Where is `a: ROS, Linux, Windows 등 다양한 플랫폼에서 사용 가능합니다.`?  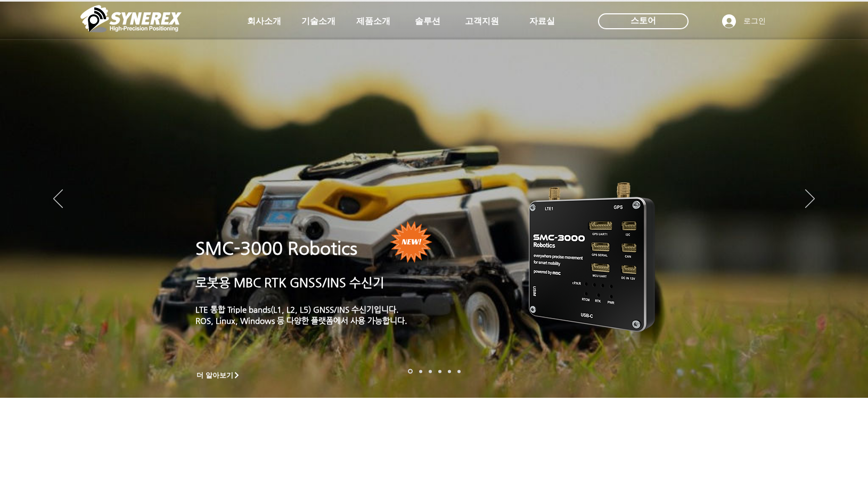 a: ROS, Linux, Windows 등 다양한 플랫폼에서 사용 가능합니다. is located at coordinates (301, 320).